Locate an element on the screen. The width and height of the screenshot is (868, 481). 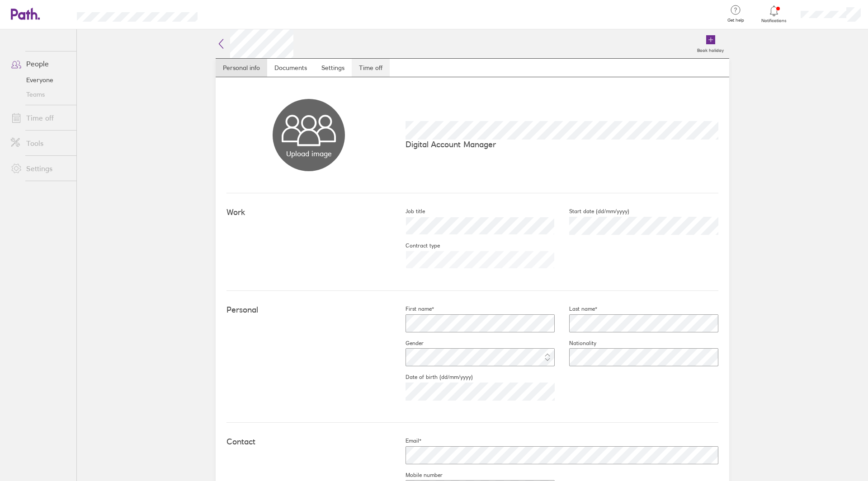
span: Notifications is located at coordinates (774, 21).